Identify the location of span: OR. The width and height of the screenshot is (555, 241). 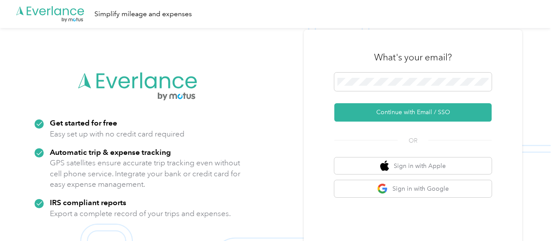
(413, 140).